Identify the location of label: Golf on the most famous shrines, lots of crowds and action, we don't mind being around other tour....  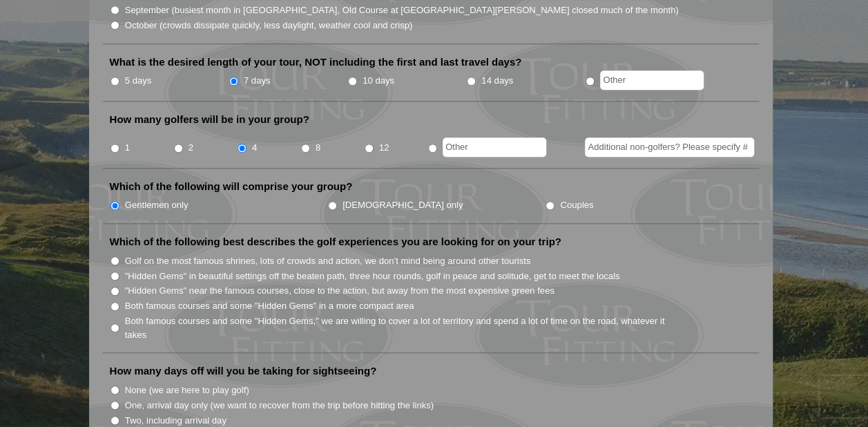
(328, 261).